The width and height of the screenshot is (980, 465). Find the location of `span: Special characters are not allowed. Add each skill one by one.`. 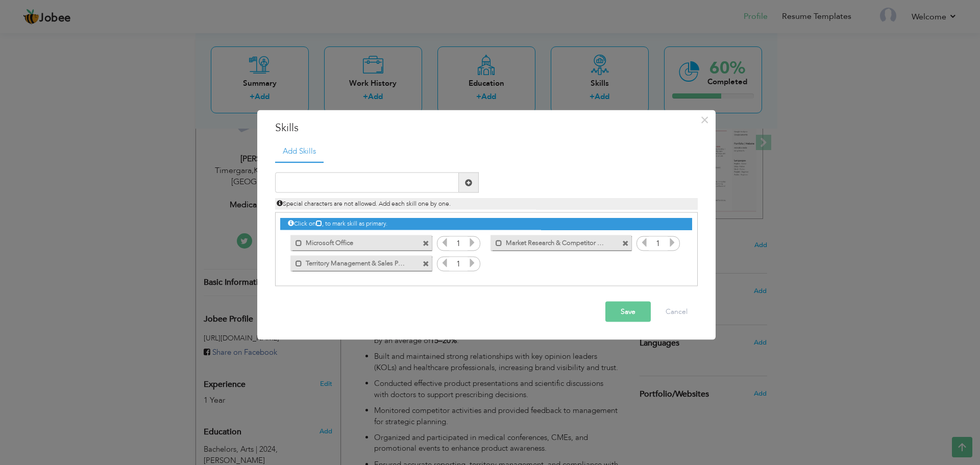

span: Special characters are not allowed. Add each skill one by one. is located at coordinates (364, 203).